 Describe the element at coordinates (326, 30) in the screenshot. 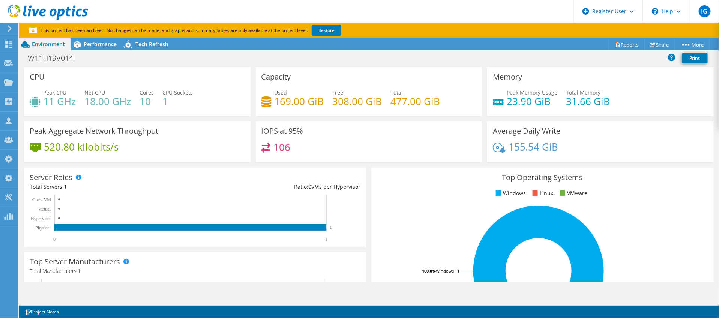

I see `a: Restore` at that location.